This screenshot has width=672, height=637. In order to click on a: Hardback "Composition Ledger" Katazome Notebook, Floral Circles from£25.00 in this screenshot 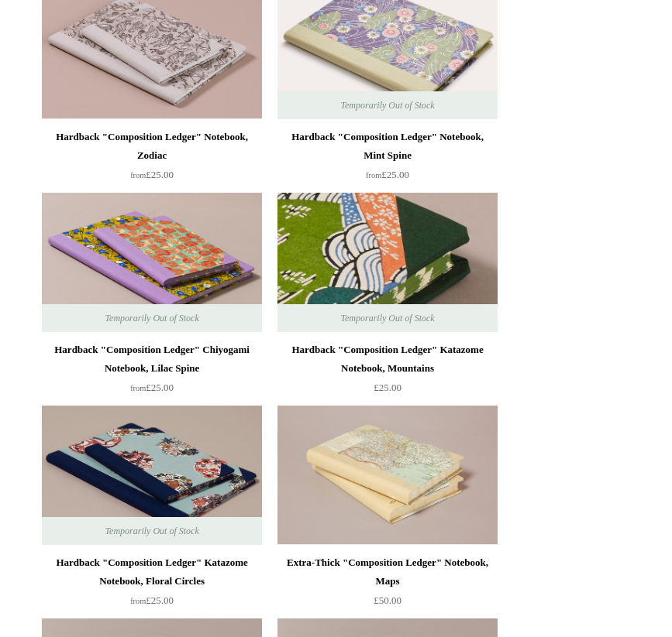, I will do `click(152, 585)`.